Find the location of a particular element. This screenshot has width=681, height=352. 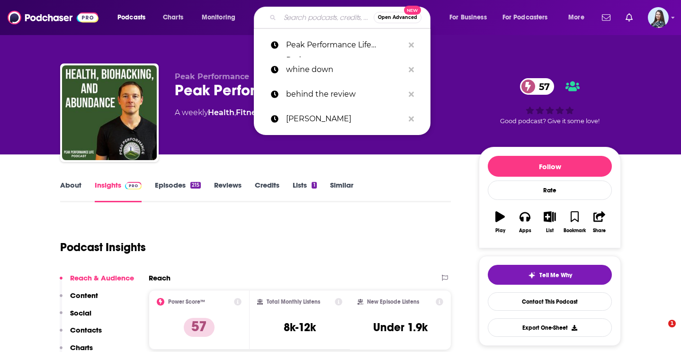

img: Peak Performance Life Podcast is located at coordinates (109, 113).